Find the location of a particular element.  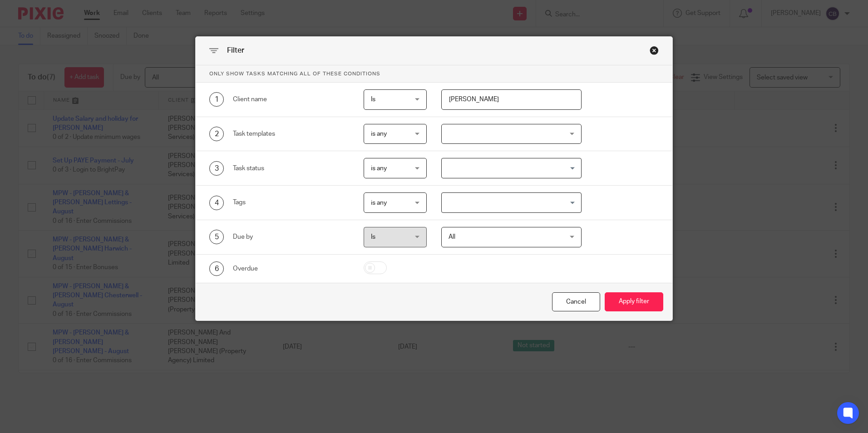

div: 3 is located at coordinates (217, 168).